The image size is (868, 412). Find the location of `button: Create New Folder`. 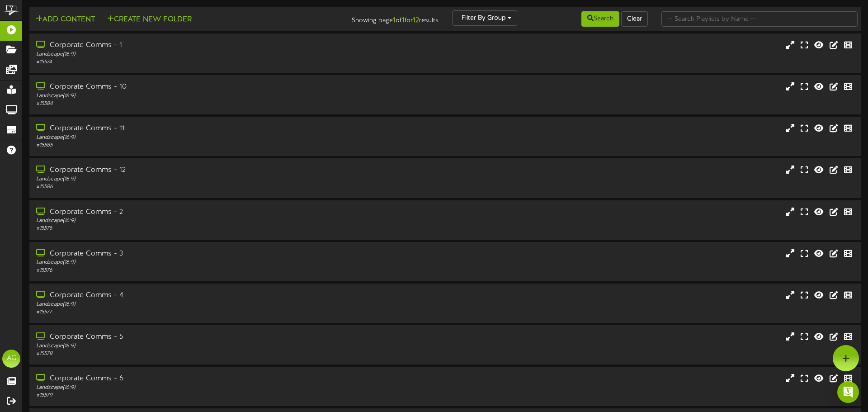

button: Create New Folder is located at coordinates (149, 20).